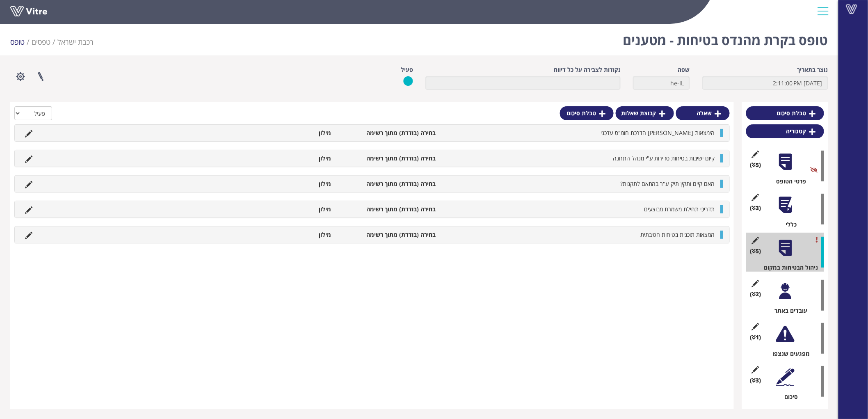  I want to click on label: נקודות לצבירה על כל דיווח, so click(587, 70).